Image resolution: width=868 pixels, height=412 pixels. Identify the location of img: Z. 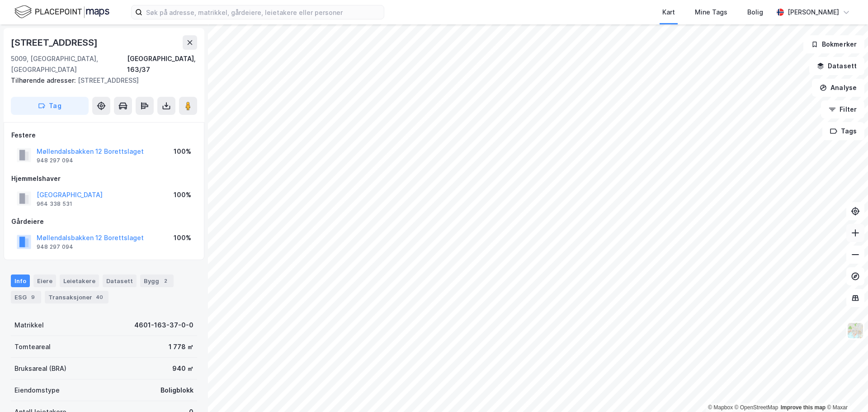
(856, 330).